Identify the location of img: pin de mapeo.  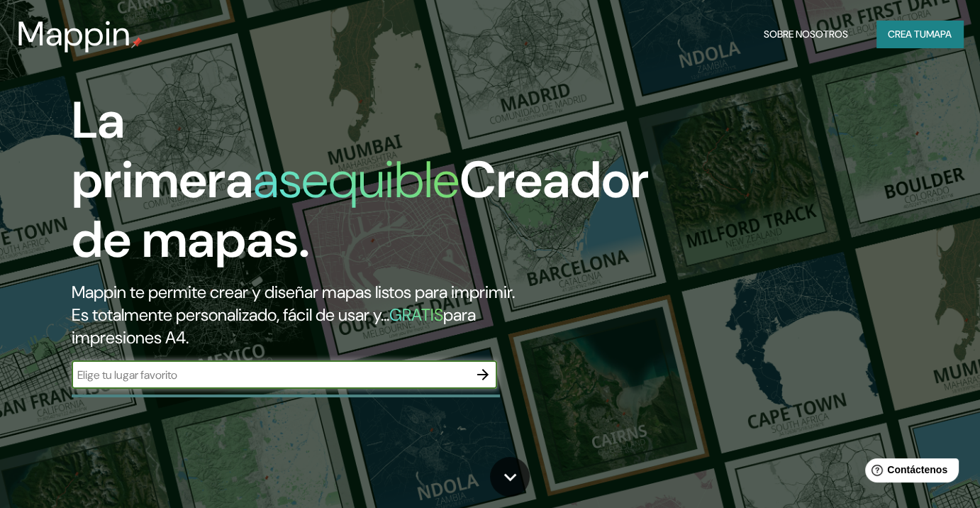
(137, 43).